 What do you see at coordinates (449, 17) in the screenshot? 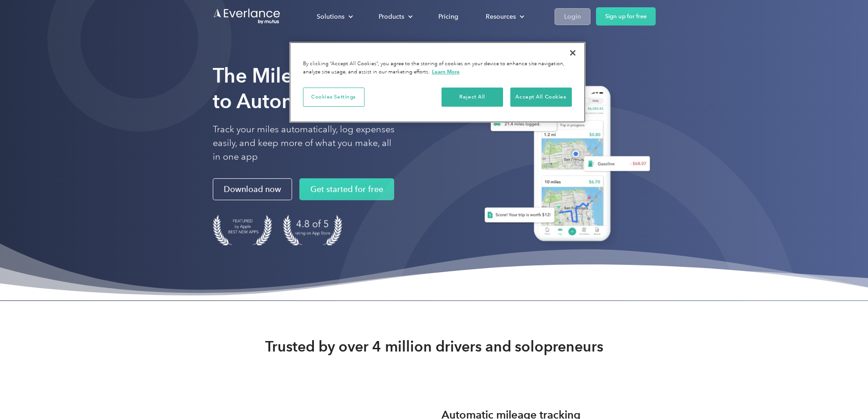
I see `div: Pricing` at bounding box center [449, 17].